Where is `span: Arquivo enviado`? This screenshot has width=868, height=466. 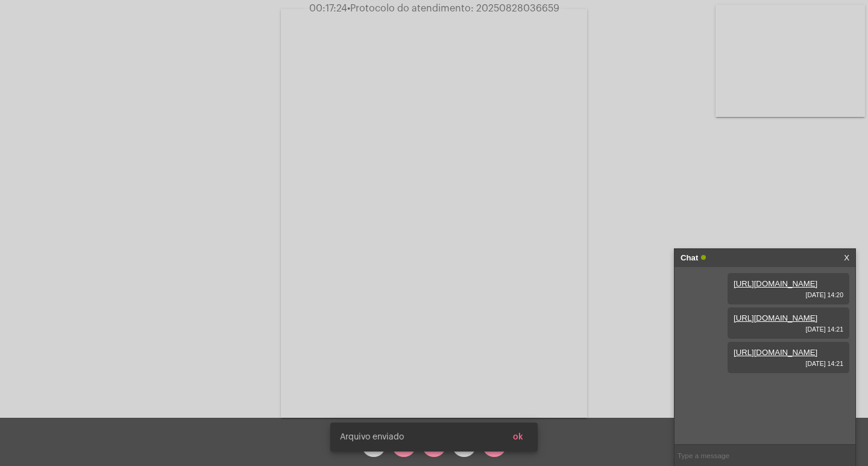
span: Arquivo enviado is located at coordinates (372, 437).